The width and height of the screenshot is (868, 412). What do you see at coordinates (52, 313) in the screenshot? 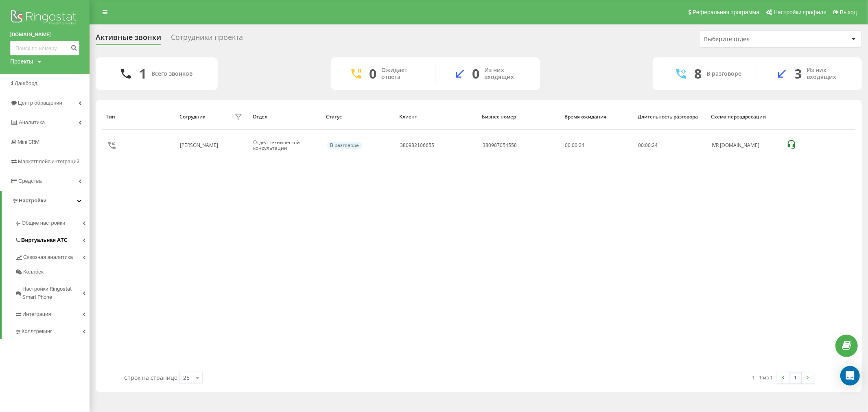
I see `a: Интеграция` at bounding box center [52, 313].